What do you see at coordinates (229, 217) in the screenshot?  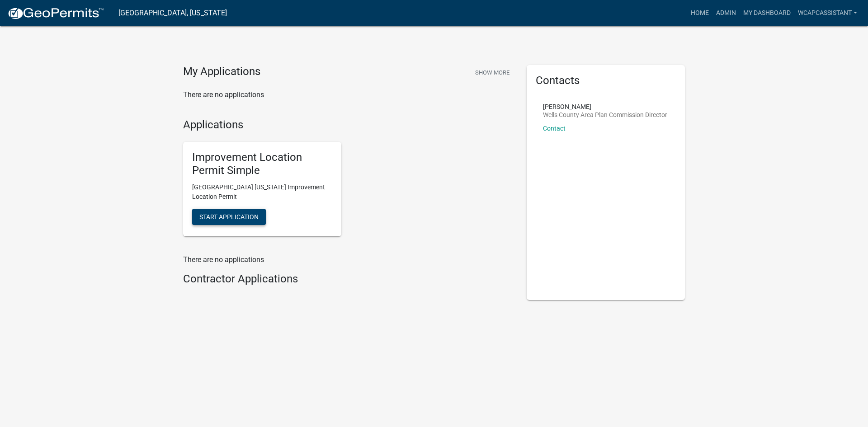 I see `span: Start Application` at bounding box center [229, 217].